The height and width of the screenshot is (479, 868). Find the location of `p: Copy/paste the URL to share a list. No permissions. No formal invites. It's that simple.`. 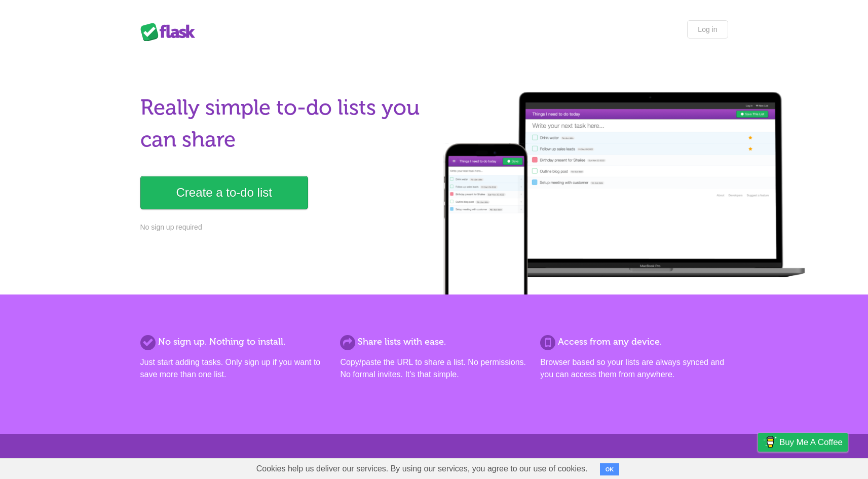

p: Copy/paste the URL to share a list. No permissions. No formal invites. It's that simple. is located at coordinates (433, 368).